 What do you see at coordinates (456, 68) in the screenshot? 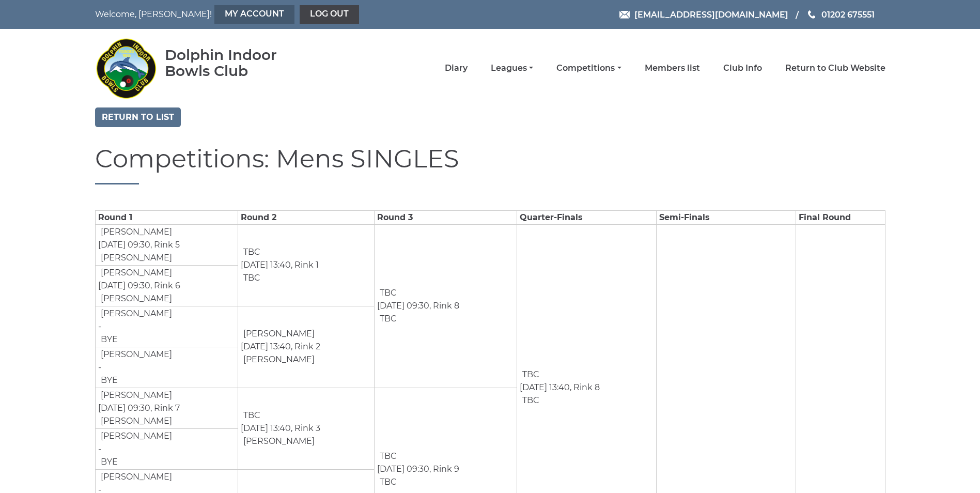
I see `a: Diary` at bounding box center [456, 68].